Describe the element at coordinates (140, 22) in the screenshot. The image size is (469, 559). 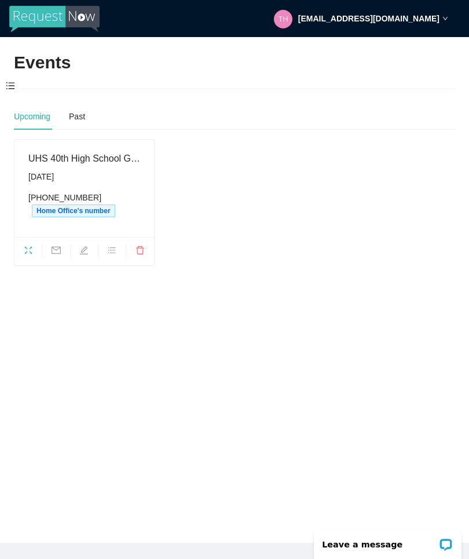
I see `button: Open LiveChat chat widget` at that location.